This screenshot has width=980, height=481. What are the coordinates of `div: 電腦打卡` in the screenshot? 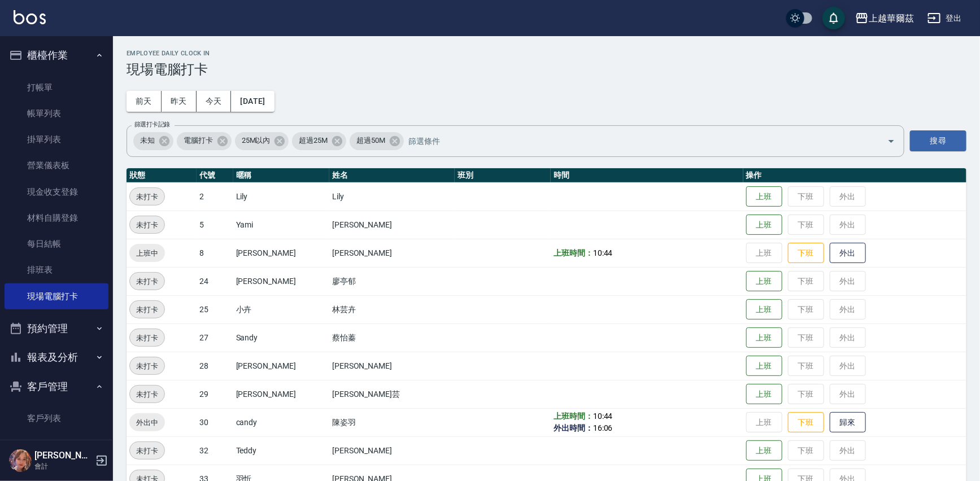 It's located at (204, 141).